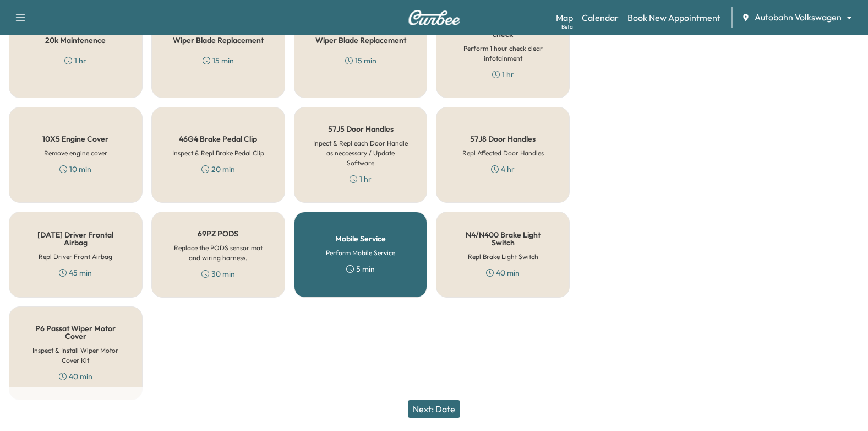 The width and height of the screenshot is (868, 431). Describe the element at coordinates (76, 332) in the screenshot. I see `h5: P6 Passat Wiper Motor Cover` at that location.